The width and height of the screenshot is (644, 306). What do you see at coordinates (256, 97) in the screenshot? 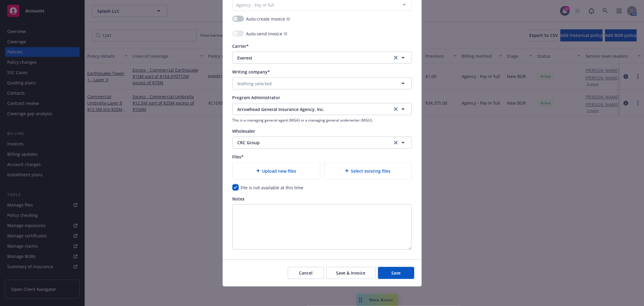
I see `span: Program Administrator` at bounding box center [256, 97].